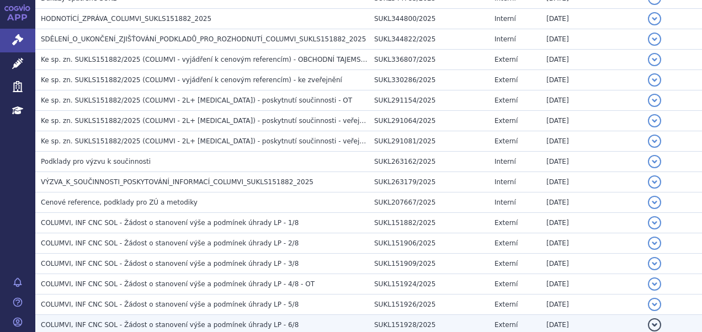 The height and width of the screenshot is (332, 702). Describe the element at coordinates (169, 264) in the screenshot. I see `span: COLUMVI, INF CNC SOL - Žádost o stanovení výše a podmínek úhrady LP - 3/8` at that location.